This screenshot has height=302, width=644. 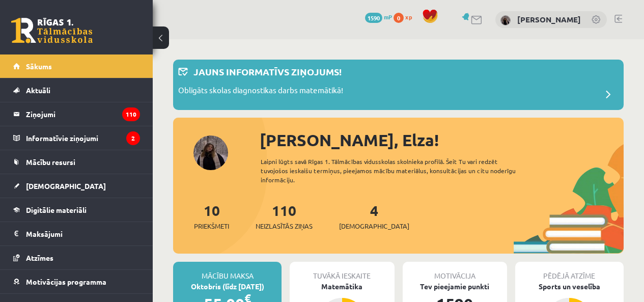 What do you see at coordinates (133, 138) in the screenshot?
I see `i: 2` at bounding box center [133, 138].